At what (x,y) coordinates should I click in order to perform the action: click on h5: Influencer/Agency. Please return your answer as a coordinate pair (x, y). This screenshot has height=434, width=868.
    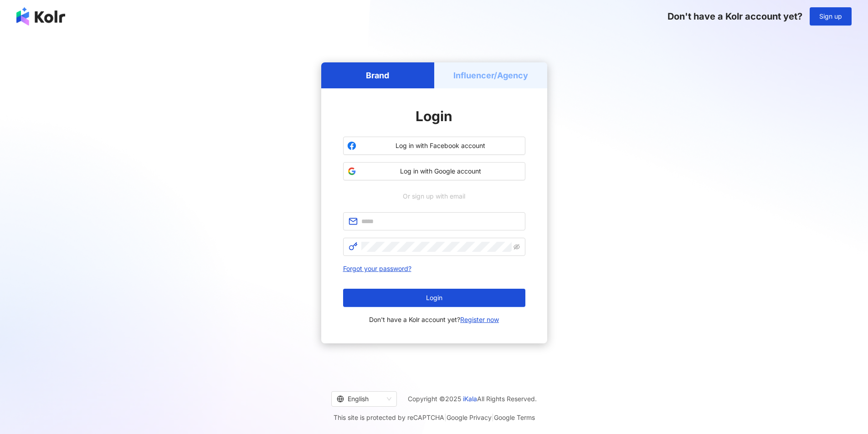
    Looking at the image, I should click on (491, 75).